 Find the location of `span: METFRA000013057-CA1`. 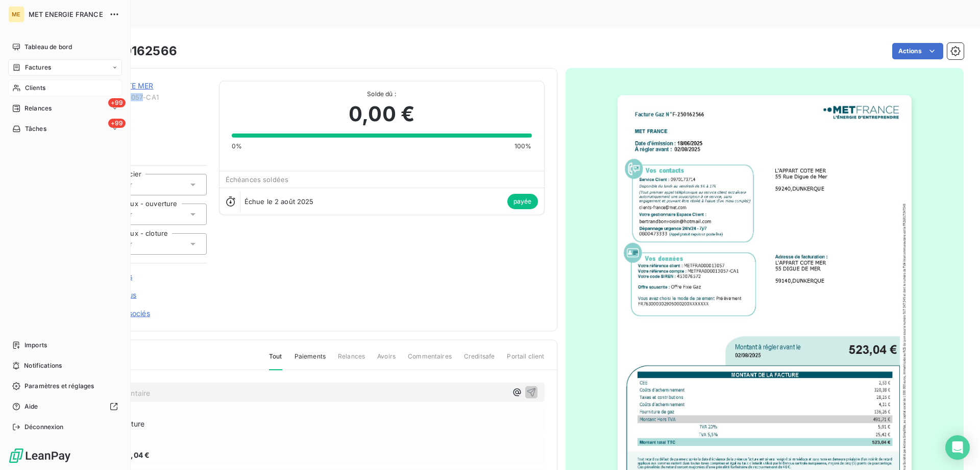

span: METFRA000013057-CA1 is located at coordinates (143, 97).